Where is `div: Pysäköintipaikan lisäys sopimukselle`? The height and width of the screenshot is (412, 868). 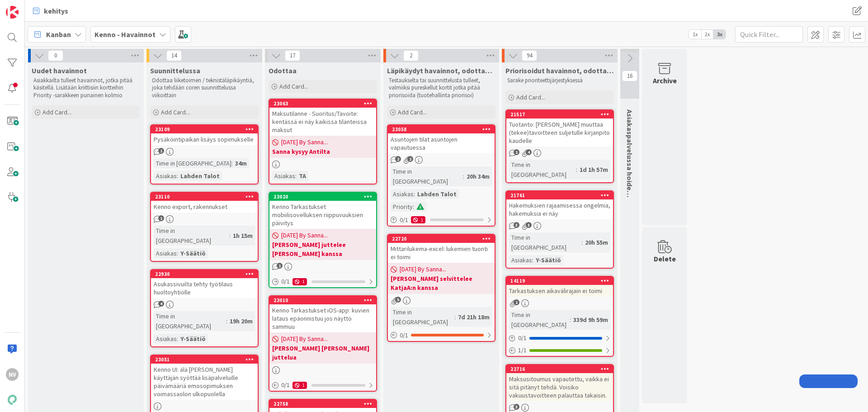 div: Pysäköintipaikan lisäys sopimukselle is located at coordinates (204, 139).